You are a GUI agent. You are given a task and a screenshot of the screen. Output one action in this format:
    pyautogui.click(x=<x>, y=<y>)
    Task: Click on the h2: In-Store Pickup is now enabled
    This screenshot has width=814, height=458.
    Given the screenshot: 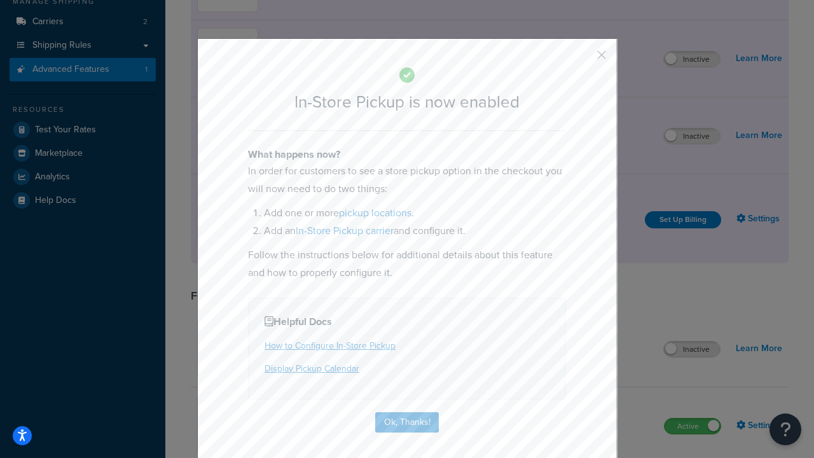 What is the action you would take?
    pyautogui.click(x=407, y=102)
    